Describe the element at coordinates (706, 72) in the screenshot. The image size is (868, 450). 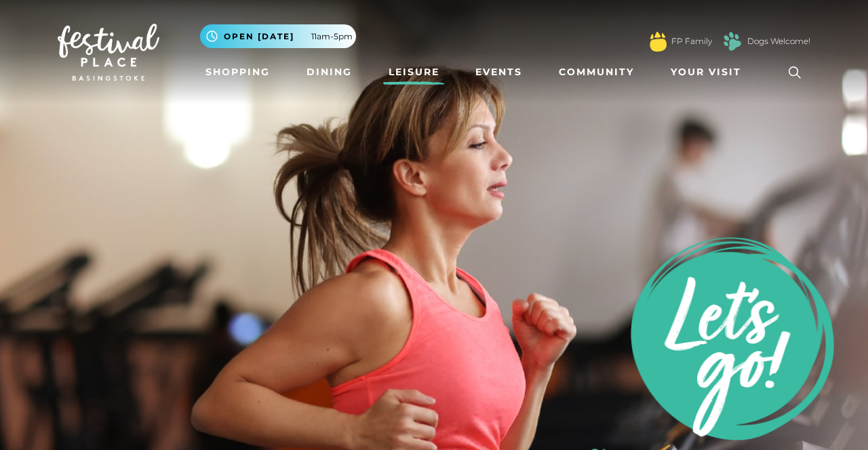
I see `span: Your Visit` at that location.